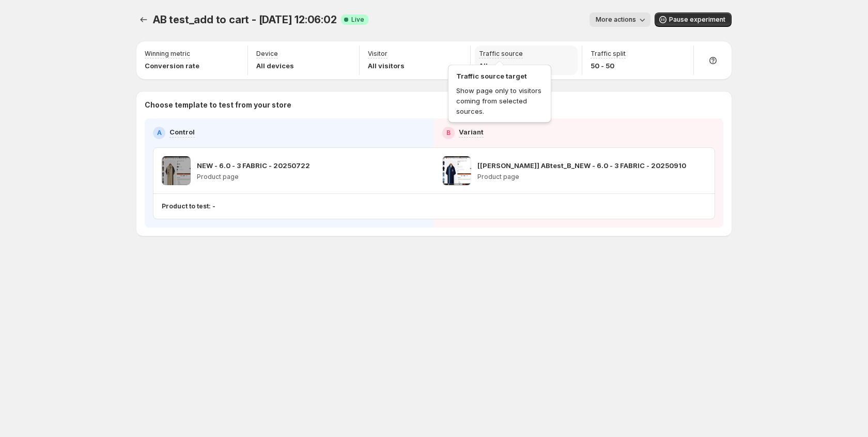 The height and width of the screenshot is (437, 868). Describe the element at coordinates (378, 54) in the screenshot. I see `p: Visitor` at that location.